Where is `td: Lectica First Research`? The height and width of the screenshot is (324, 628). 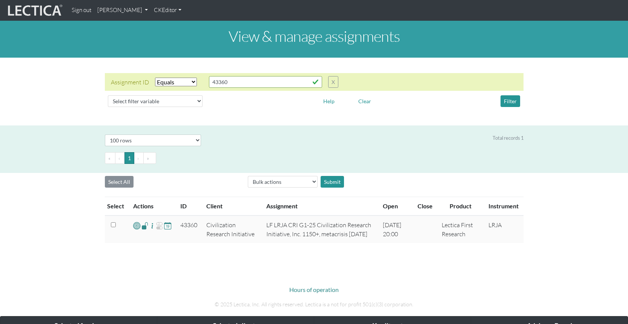
td: Lectica First Research is located at coordinates (461, 229).